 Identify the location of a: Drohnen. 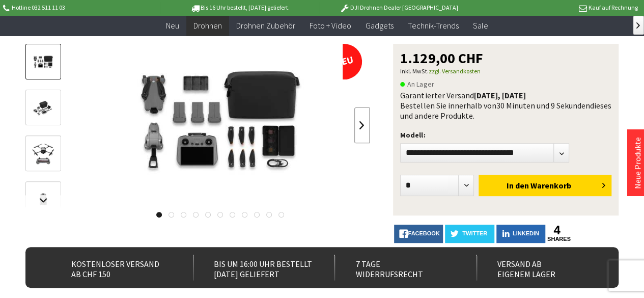
(208, 26).